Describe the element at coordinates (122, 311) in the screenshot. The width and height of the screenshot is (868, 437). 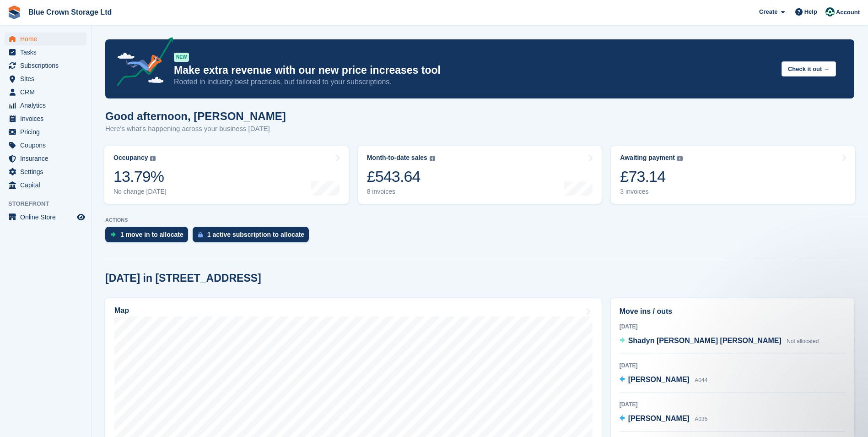
I see `h2: Map` at that location.